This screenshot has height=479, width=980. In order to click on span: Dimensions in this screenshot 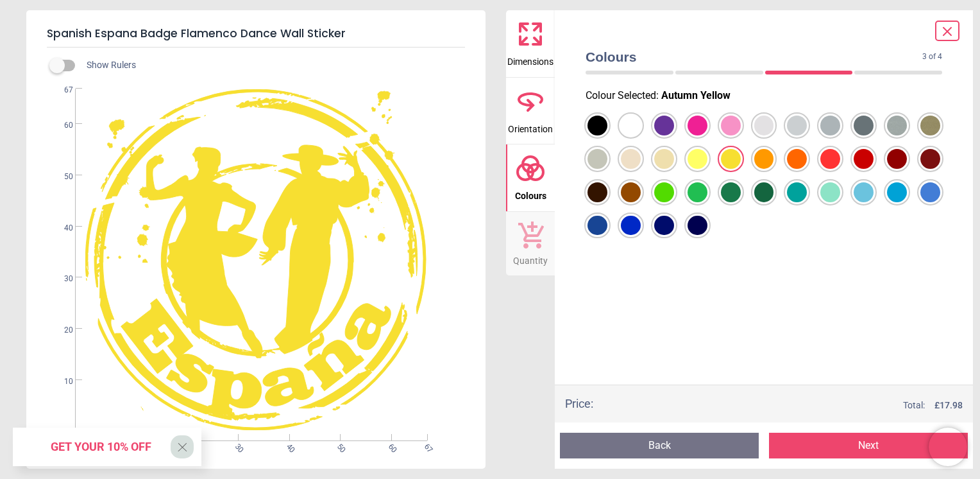, I will do `click(530, 59)`.